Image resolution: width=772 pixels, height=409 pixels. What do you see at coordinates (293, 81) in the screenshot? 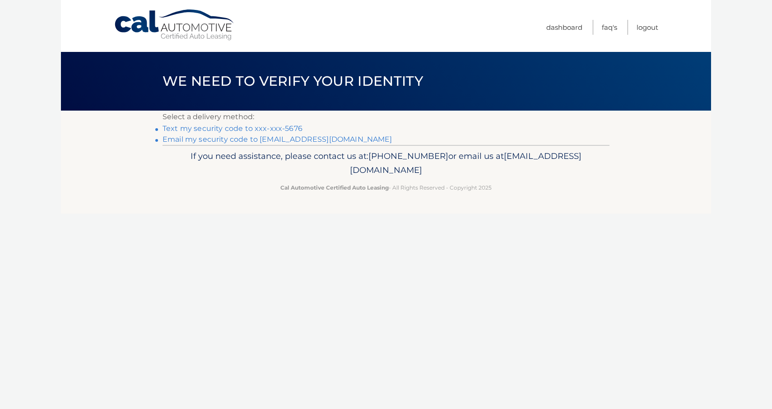
I see `span: We need to verify your identity` at bounding box center [293, 81].